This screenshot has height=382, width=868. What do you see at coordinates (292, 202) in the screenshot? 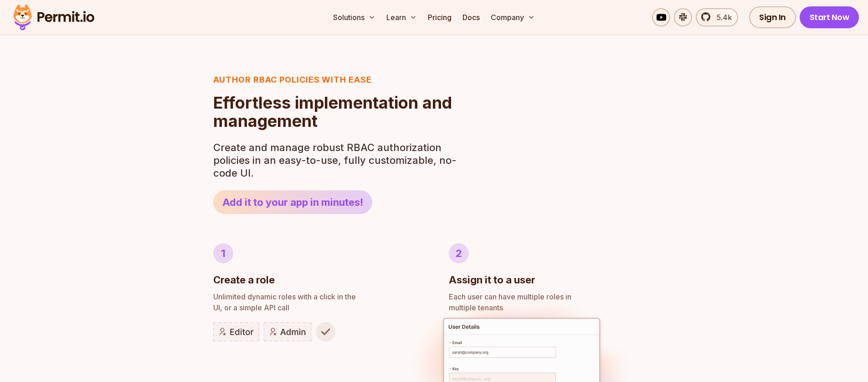
I see `a: Add it to your app in minutes!` at bounding box center [292, 202].